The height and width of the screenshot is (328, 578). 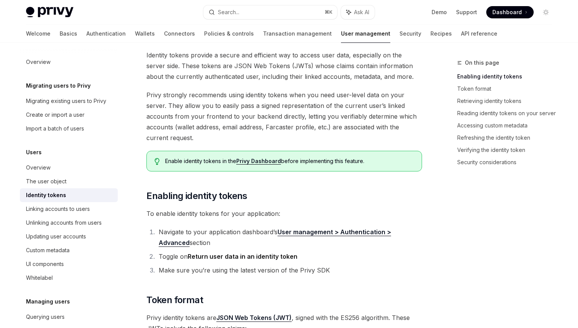 What do you see at coordinates (508, 101) in the screenshot?
I see `a: Retrieving identity tokens` at bounding box center [508, 101].